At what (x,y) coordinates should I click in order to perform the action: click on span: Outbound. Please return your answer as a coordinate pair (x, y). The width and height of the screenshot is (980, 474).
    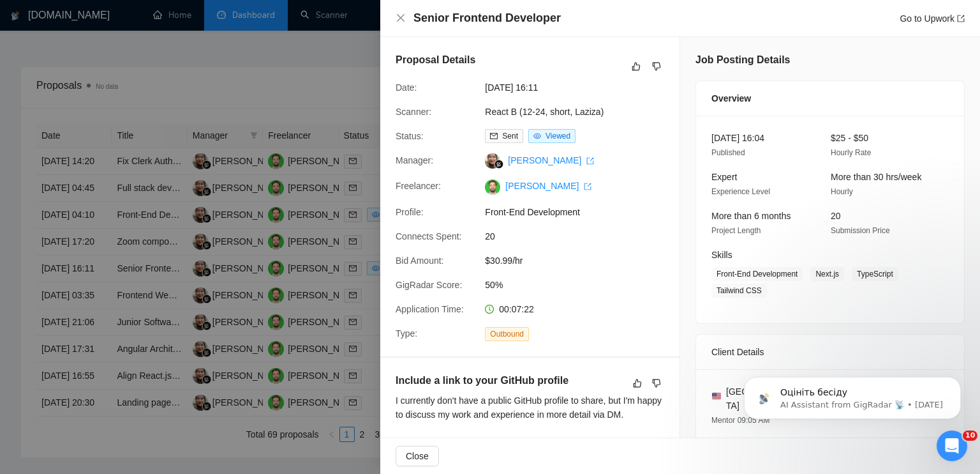
    Looking at the image, I should click on (506, 334).